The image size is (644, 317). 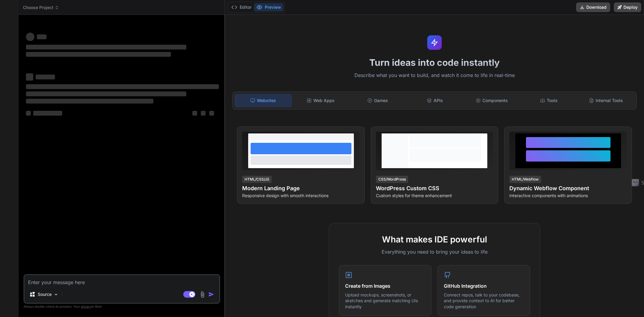 What do you see at coordinates (434, 63) in the screenshot?
I see `h1: Turn ideas into code instantly` at bounding box center [434, 63].